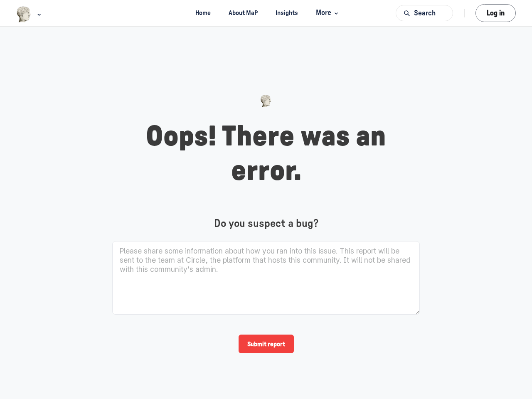  What do you see at coordinates (24, 14) in the screenshot?
I see `img: Museums as Progress logo` at bounding box center [24, 14].